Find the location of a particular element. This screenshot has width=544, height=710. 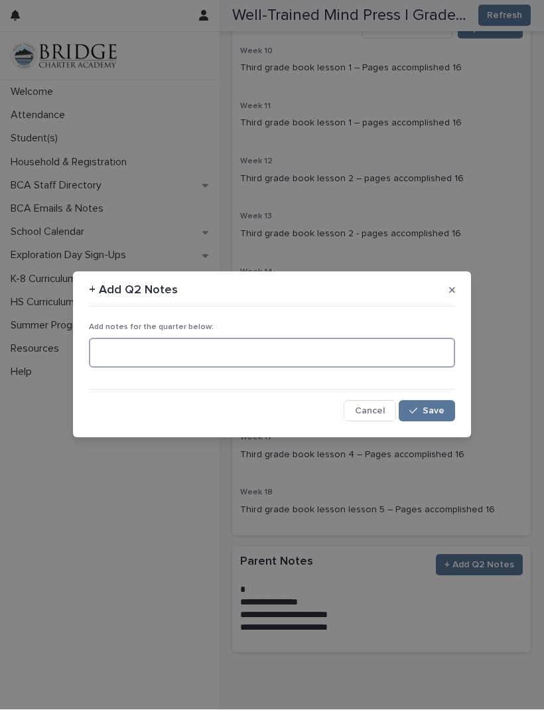

button: Cancel is located at coordinates (370, 412).